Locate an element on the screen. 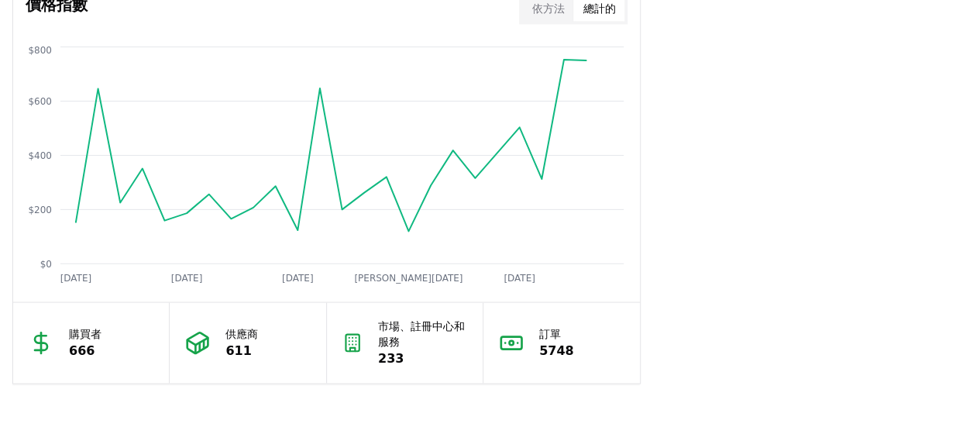 Image resolution: width=980 pixels, height=427 pixels. tspan: $400 is located at coordinates (40, 155).